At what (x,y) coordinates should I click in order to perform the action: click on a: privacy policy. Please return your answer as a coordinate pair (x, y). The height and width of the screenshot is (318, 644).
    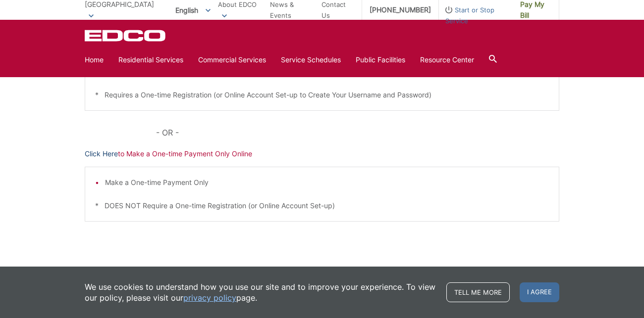
    Looking at the image, I should click on (209, 298).